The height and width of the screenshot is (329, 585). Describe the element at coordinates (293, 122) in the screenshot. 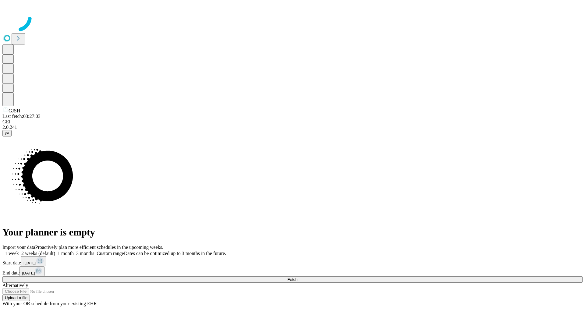

I see `div: GEI` at that location.